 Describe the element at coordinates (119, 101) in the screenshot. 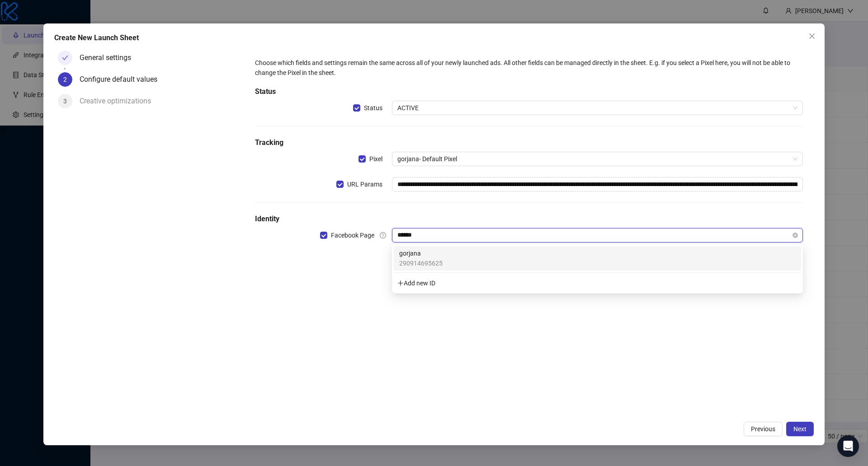

I see `div: Creative optimizations` at that location.